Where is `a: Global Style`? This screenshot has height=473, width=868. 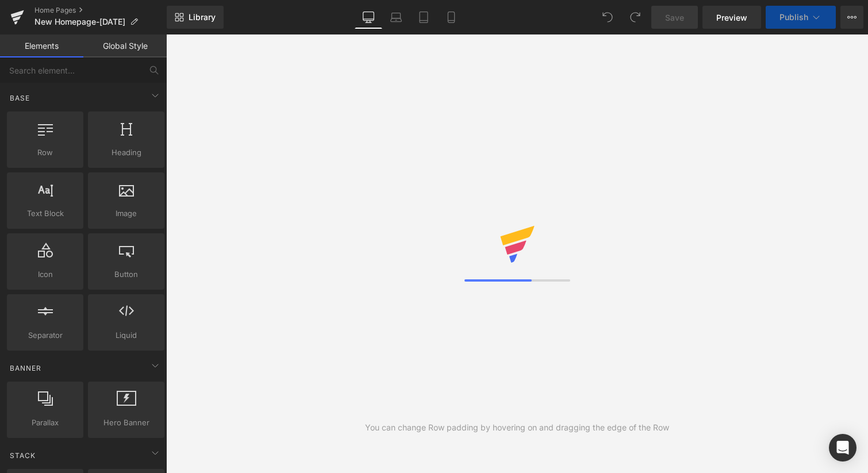 a: Global Style is located at coordinates (125, 46).